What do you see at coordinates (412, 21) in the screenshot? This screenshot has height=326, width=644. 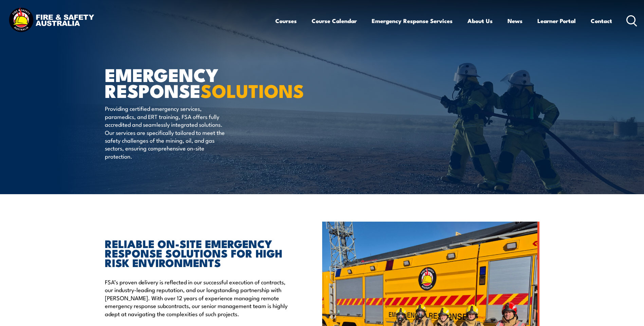 I see `a: Emergency Response Services` at bounding box center [412, 21].